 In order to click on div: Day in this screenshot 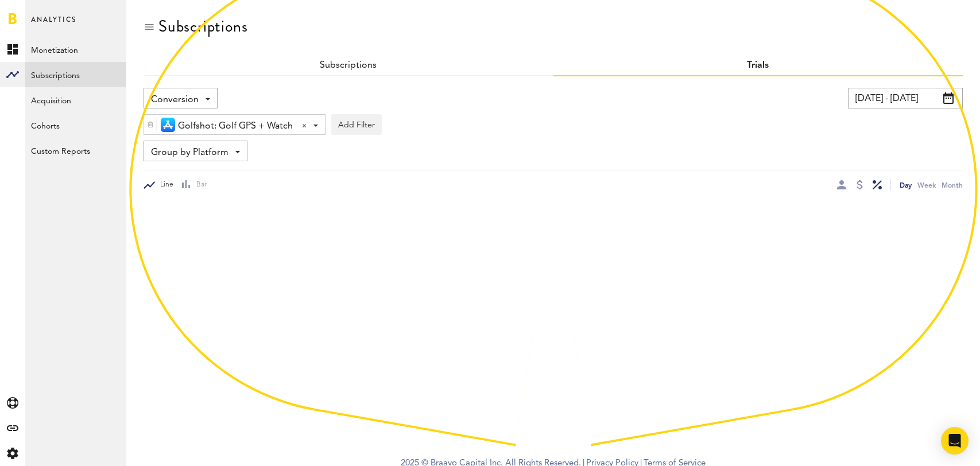, I will do `click(905, 185)`.